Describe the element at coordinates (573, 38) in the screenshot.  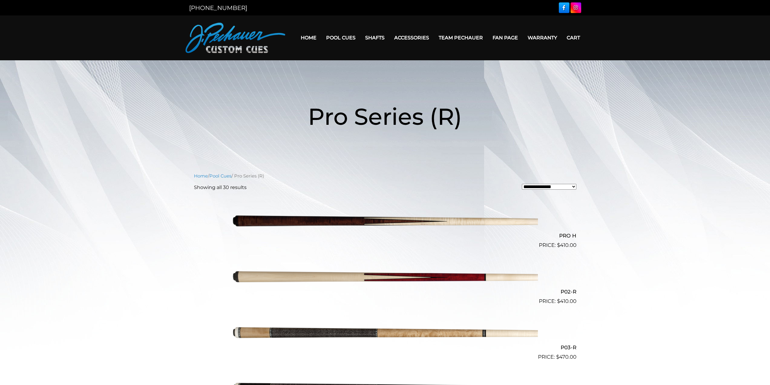
I see `a: Cart` at that location.